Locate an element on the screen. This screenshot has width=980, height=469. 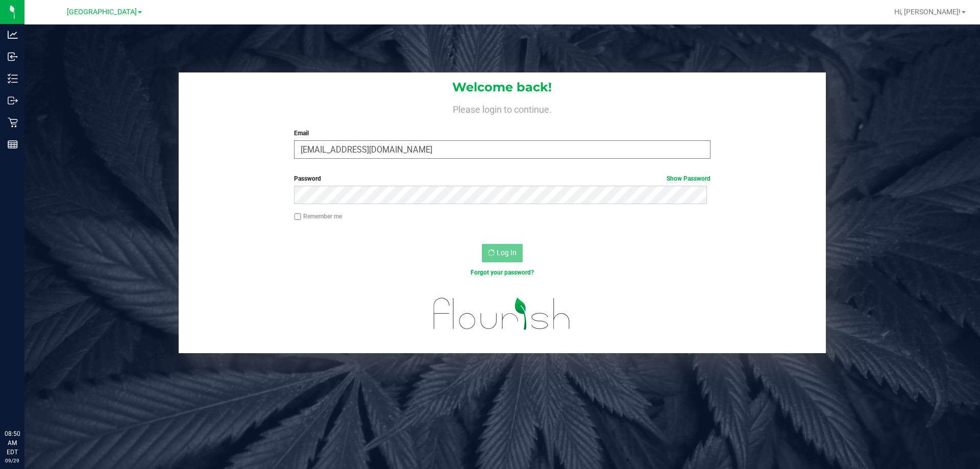
span: Log In is located at coordinates (506, 253).